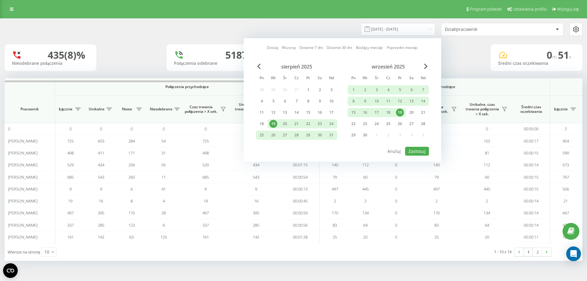  I want to click on span: Połączenia przychodzące, so click(187, 87).